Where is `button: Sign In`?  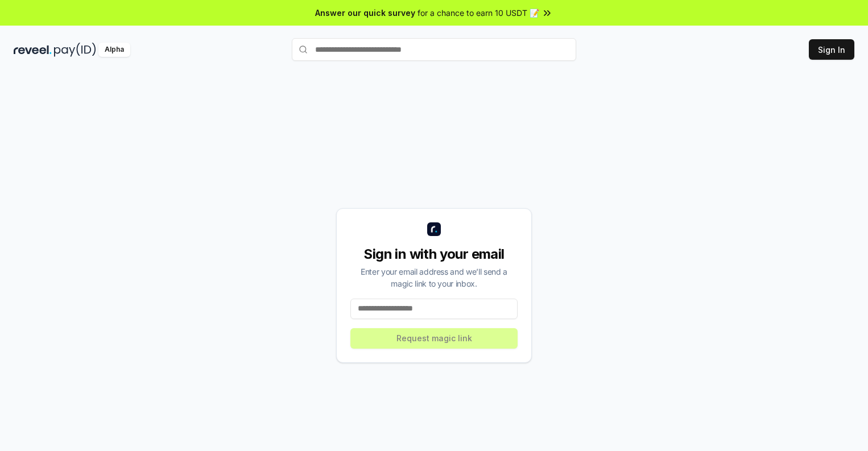
button: Sign In is located at coordinates (831, 50).